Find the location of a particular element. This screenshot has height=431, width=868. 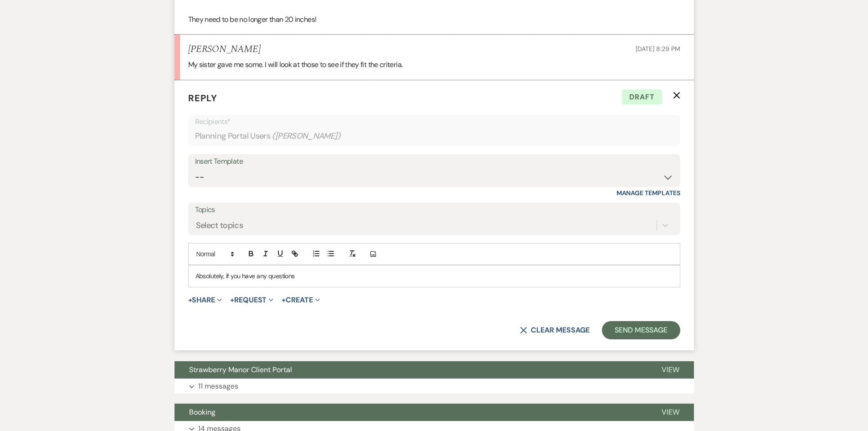

p: My sister gave me some. I will look at those to see if they fit the criteria. is located at coordinates (434, 65).